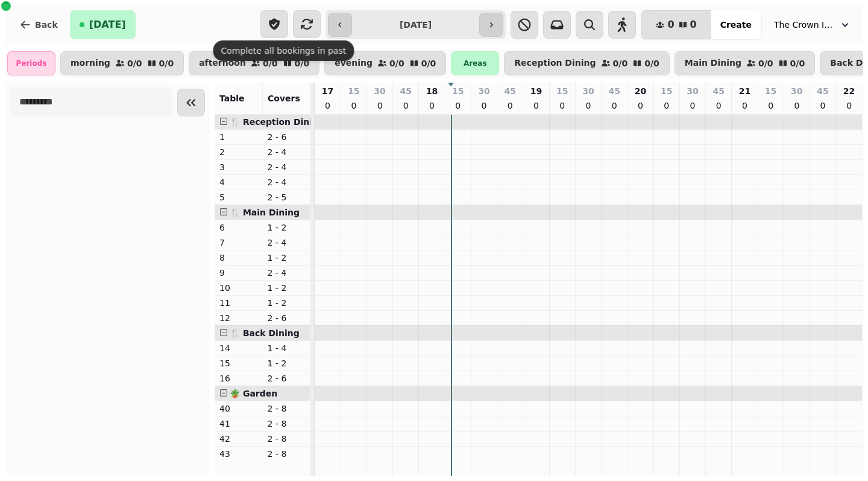  Describe the element at coordinates (46, 24) in the screenshot. I see `span: Back` at that location.